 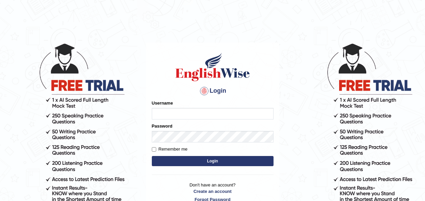 I want to click on a: Create an account, so click(x=212, y=191).